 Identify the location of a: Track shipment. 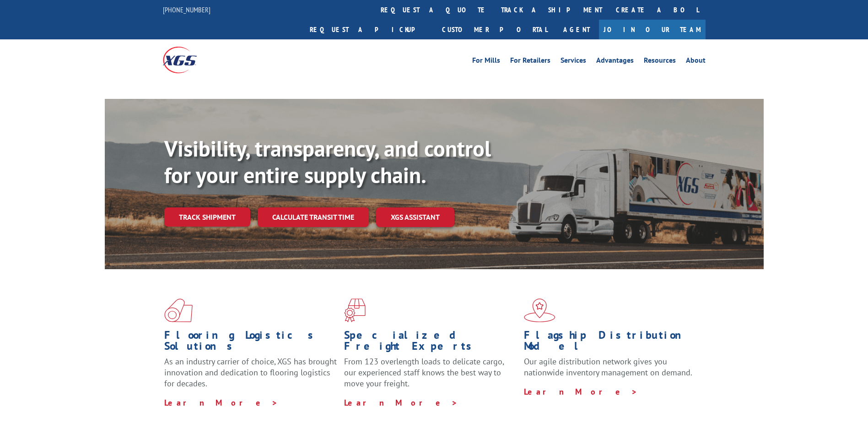
(207, 217).